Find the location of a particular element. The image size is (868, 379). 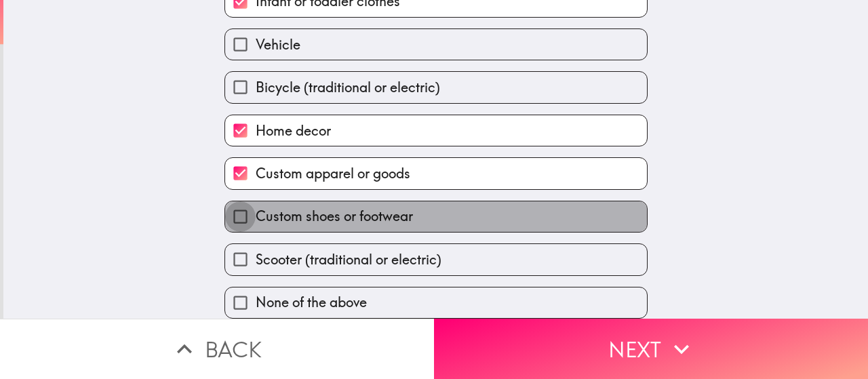

span: None of the above is located at coordinates (312, 303).